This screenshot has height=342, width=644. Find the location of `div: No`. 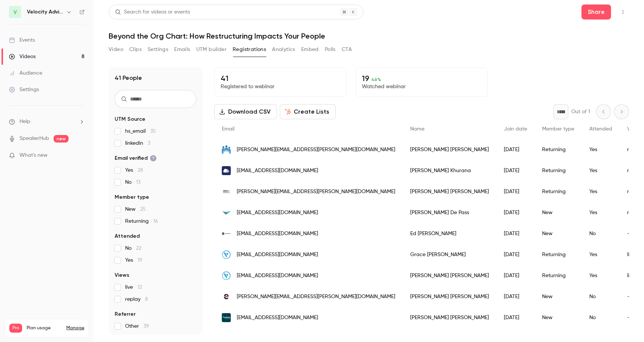

div: No is located at coordinates (600, 297).